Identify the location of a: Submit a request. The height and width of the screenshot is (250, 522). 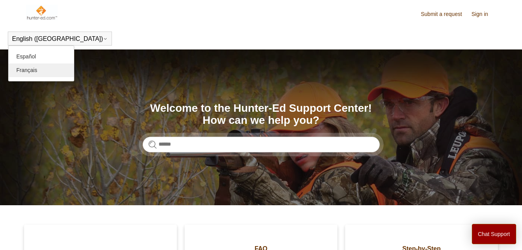
(445, 14).